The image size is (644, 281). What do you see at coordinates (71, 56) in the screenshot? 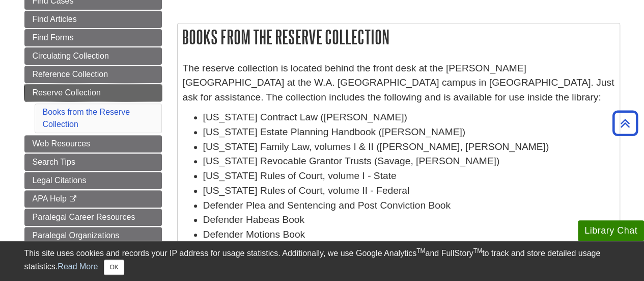
I see `span: Circulating Collection` at bounding box center [71, 56].